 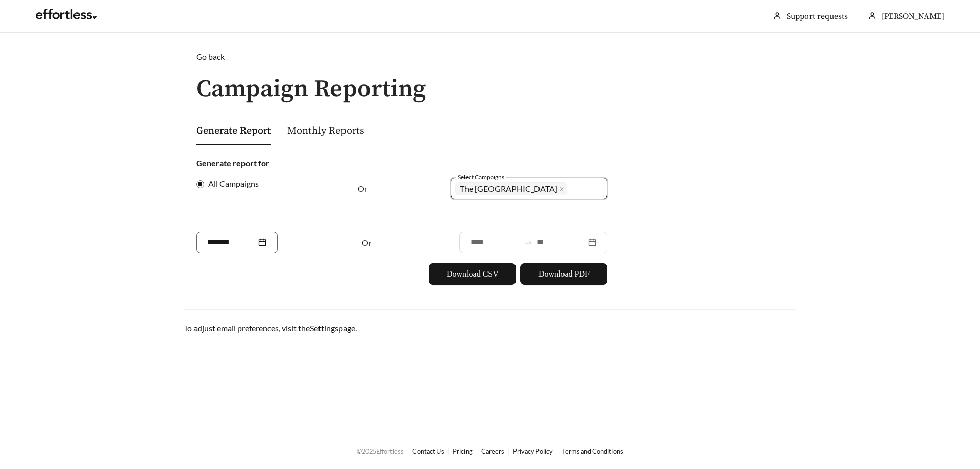 What do you see at coordinates (817, 16) in the screenshot?
I see `a: Support requests` at bounding box center [817, 16].